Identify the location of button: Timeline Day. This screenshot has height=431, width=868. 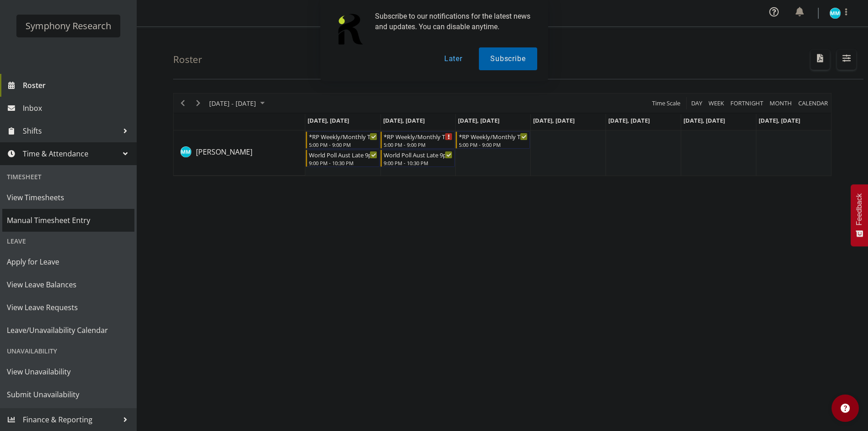
(697, 103).